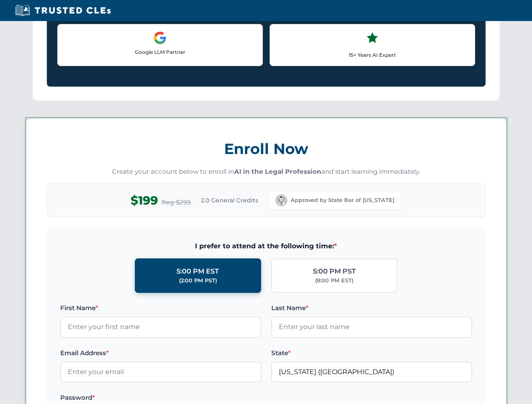 The height and width of the screenshot is (404, 532). Describe the element at coordinates (281, 200) in the screenshot. I see `img: California Bar` at that location.